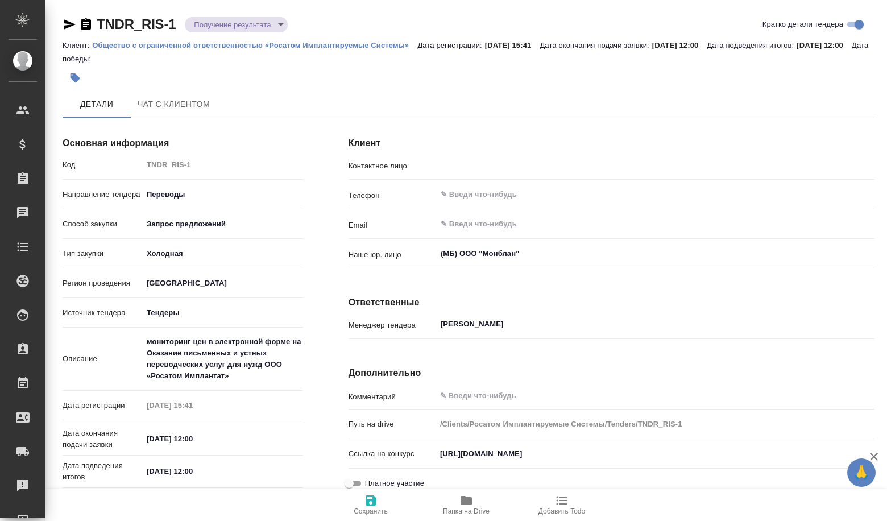 This screenshot has width=887, height=521. Describe the element at coordinates (232, 24) in the screenshot. I see `button: Получение результата` at that location.